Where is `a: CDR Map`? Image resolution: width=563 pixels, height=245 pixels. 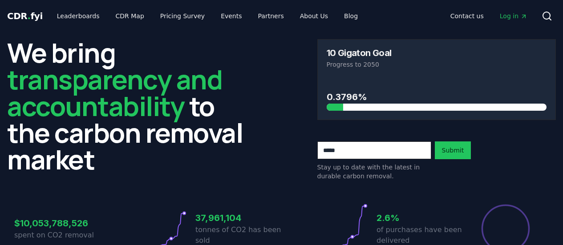
a: CDR Map is located at coordinates (130, 16).